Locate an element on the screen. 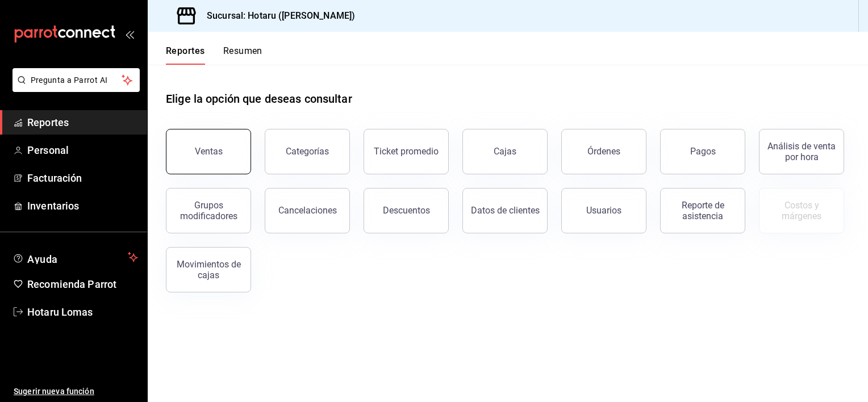  div: Movimientos de cajas is located at coordinates (208, 270).